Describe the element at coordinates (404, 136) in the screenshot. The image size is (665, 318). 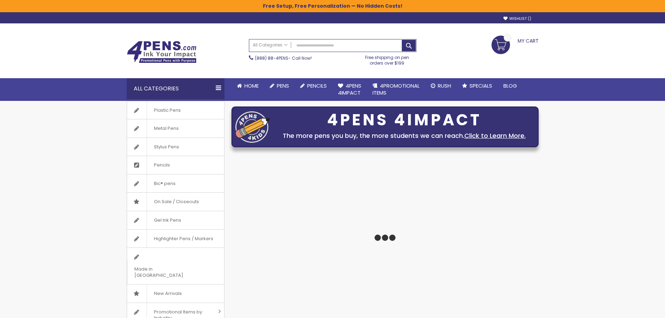
I see `div: The more pens you buy, the more students we can reach.` at that location.